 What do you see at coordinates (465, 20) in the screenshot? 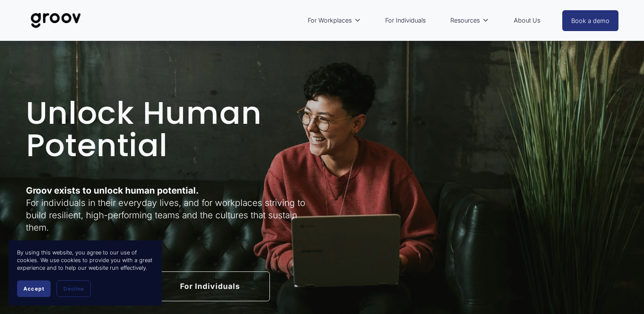
I see `span: Resources` at bounding box center [465, 20].